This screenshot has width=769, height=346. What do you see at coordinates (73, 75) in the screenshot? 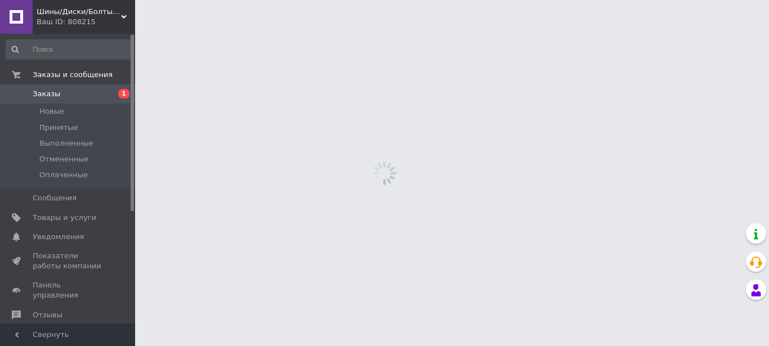
I see `span: Заказы и сообщения` at bounding box center [73, 75].